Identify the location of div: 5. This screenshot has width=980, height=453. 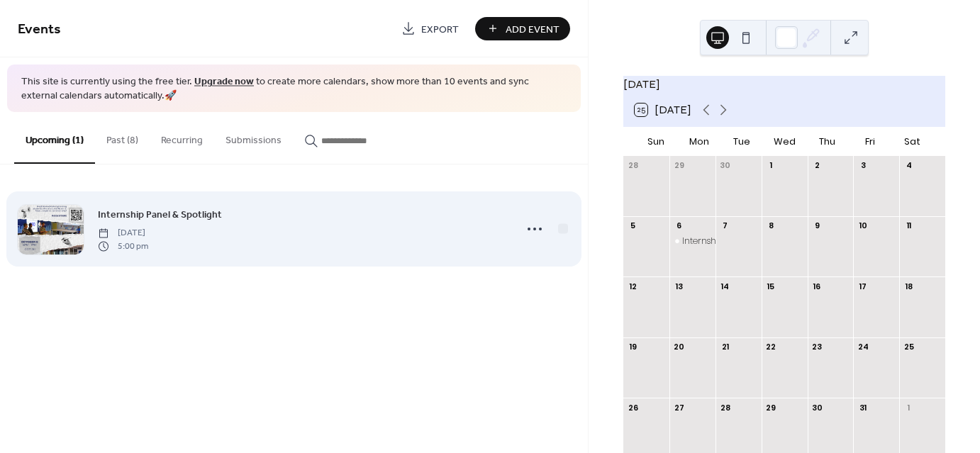
(633, 225).